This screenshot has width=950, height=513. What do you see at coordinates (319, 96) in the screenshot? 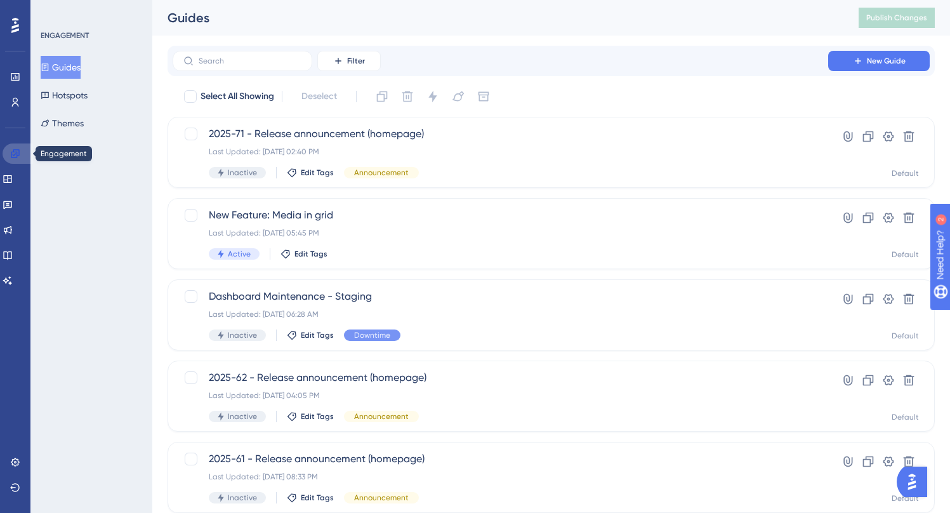
I see `span: Deselect` at bounding box center [319, 96].